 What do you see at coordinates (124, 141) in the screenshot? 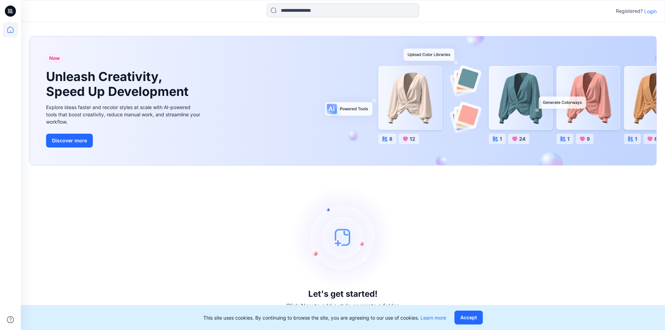
I see `a: Discover more` at bounding box center [124, 141].